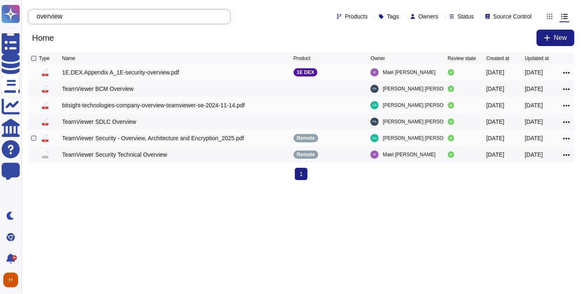  Describe the element at coordinates (498, 58) in the screenshot. I see `span: Created at` at that location.